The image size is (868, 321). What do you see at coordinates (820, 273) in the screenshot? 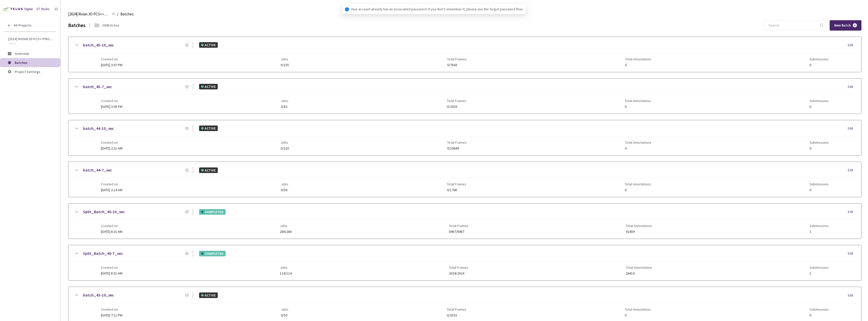
I see `span: 1` at bounding box center [820, 273].